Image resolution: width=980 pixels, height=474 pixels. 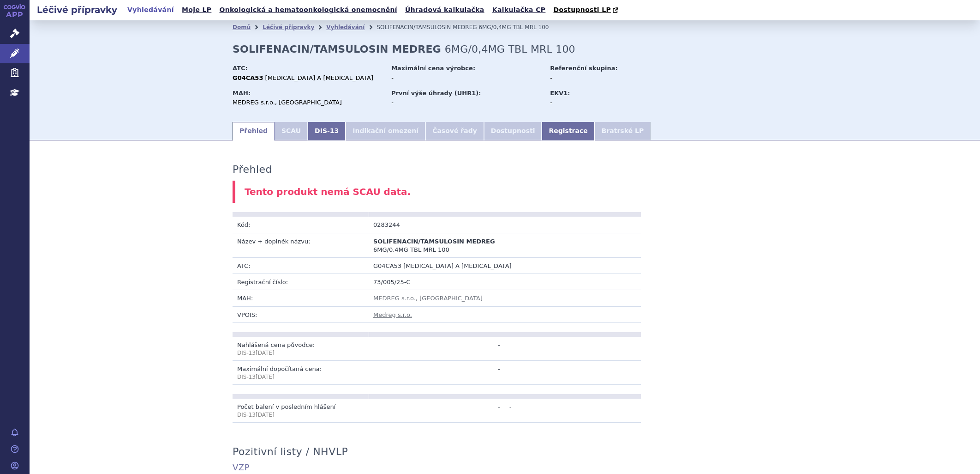 I want to click on td: 0283244, so click(x=437, y=224).